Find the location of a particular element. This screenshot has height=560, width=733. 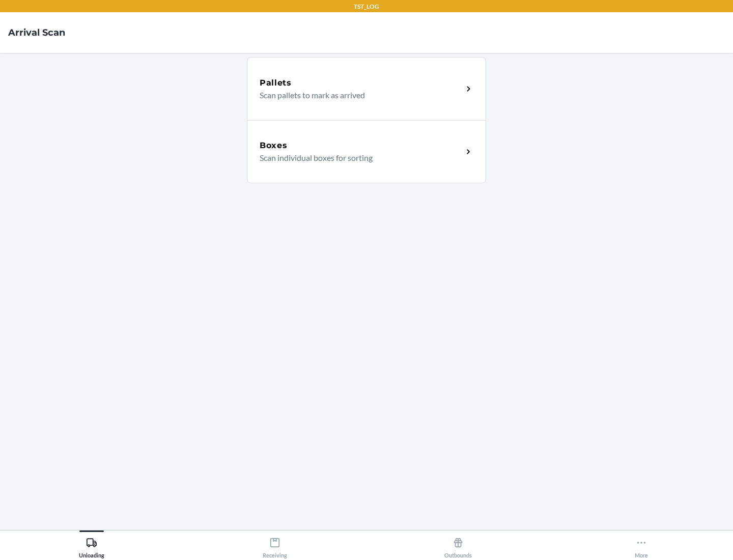

button: More is located at coordinates (641, 544).